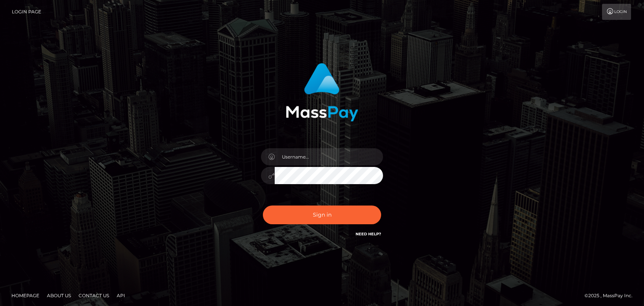 Image resolution: width=644 pixels, height=306 pixels. I want to click on a: Login, so click(617, 12).